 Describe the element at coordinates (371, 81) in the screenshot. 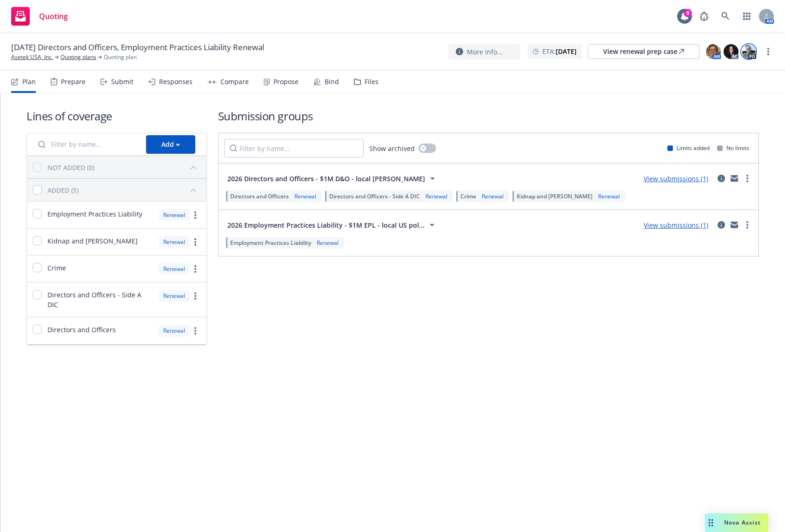

I see `div: Files` at that location.